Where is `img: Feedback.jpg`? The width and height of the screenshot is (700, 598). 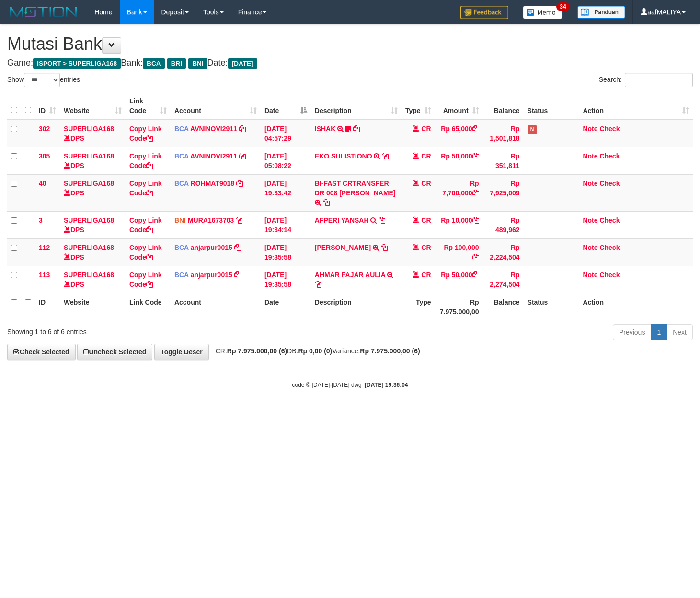 img: Feedback.jpg is located at coordinates (484, 12).